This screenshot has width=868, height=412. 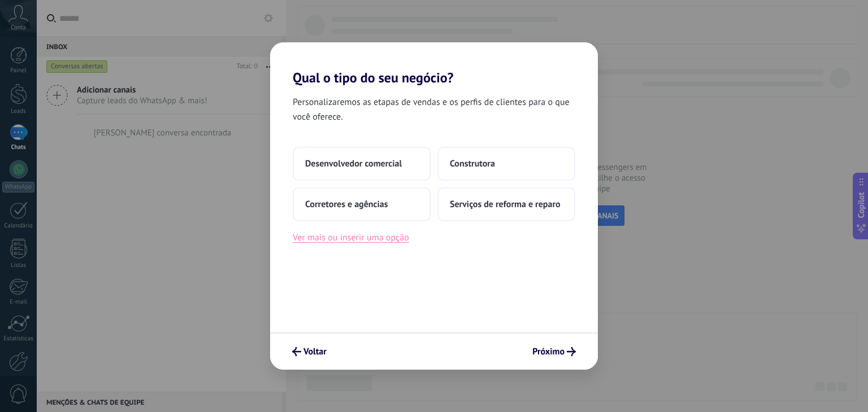 What do you see at coordinates (505, 204) in the screenshot?
I see `span: Serviços de reforma e reparo` at bounding box center [505, 204].